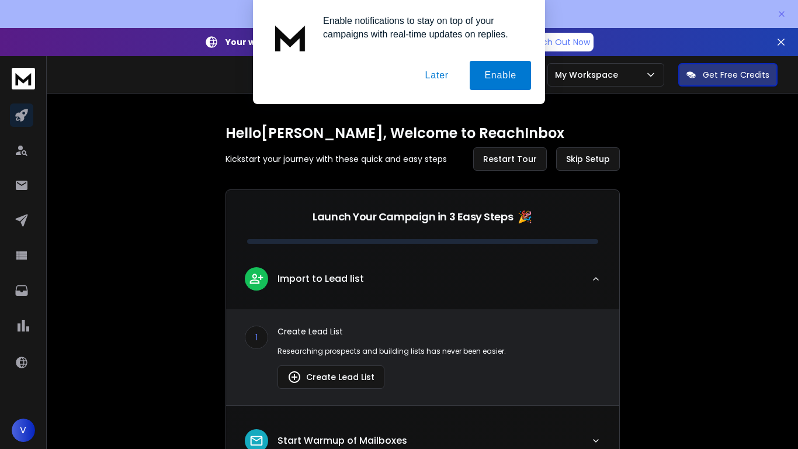  I want to click on button: Restart Tour, so click(510, 159).